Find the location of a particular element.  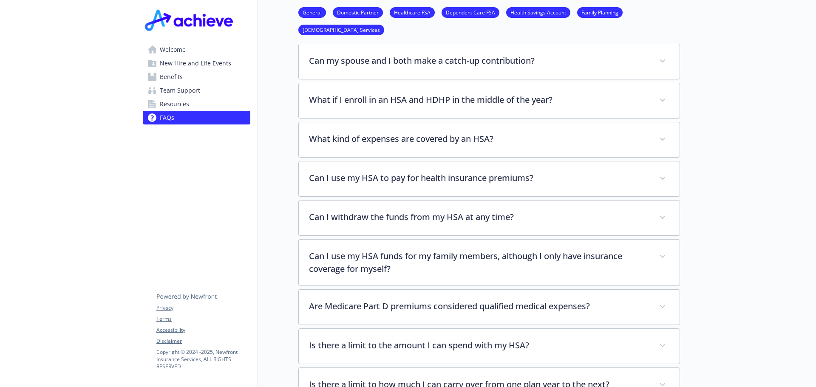

a: New Hire and Life Events is located at coordinates (196, 63).